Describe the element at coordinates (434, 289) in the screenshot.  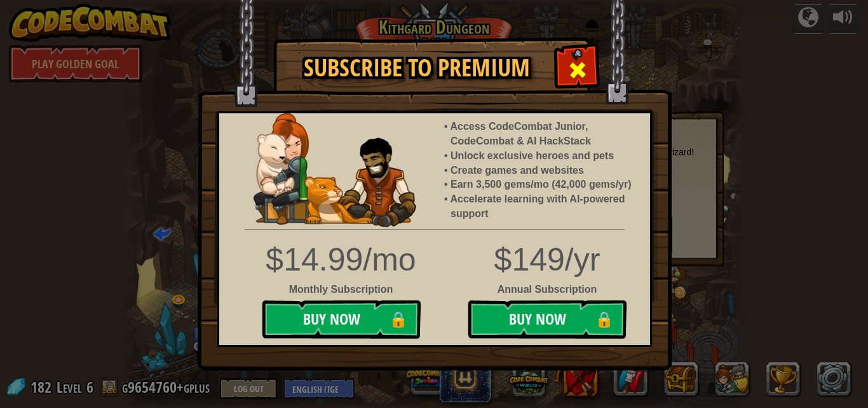
I see `div: Annual Subscription` at that location.